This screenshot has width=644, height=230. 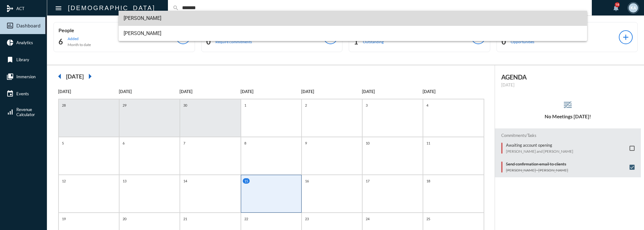 I want to click on span: ACT, so click(x=21, y=8).